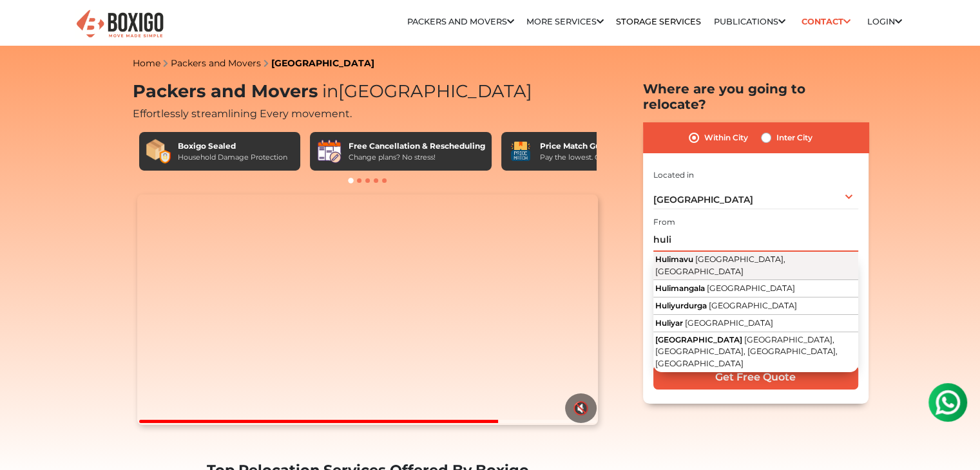 This screenshot has width=980, height=470. What do you see at coordinates (756, 378) in the screenshot?
I see `input: Get Free Quote` at bounding box center [756, 378].